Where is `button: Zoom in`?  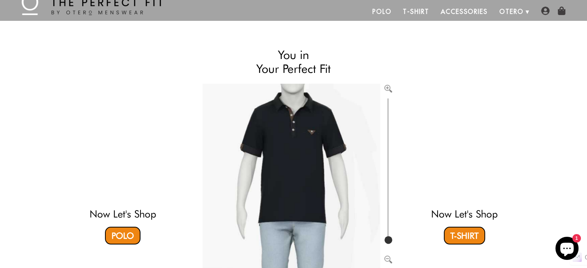 button: Zoom in is located at coordinates (388, 88).